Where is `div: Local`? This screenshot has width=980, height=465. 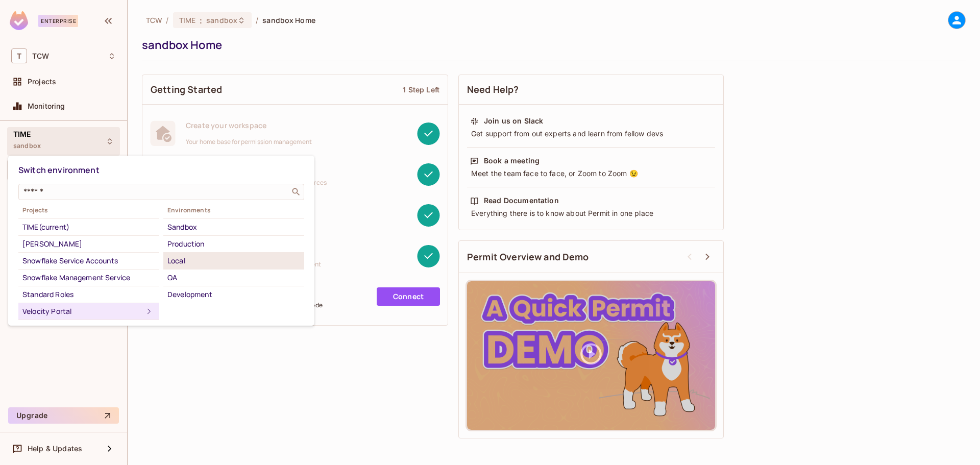 div: Local is located at coordinates (234, 261).